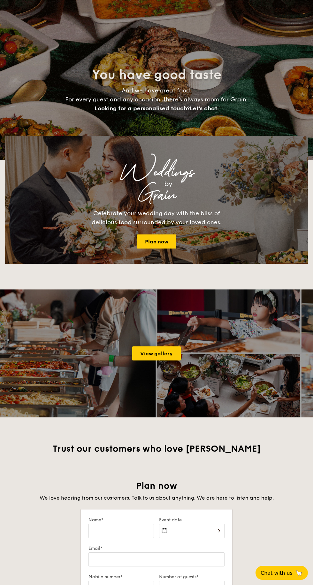 The image size is (313, 585). Describe the element at coordinates (168, 184) in the screenshot. I see `div: by` at that location.